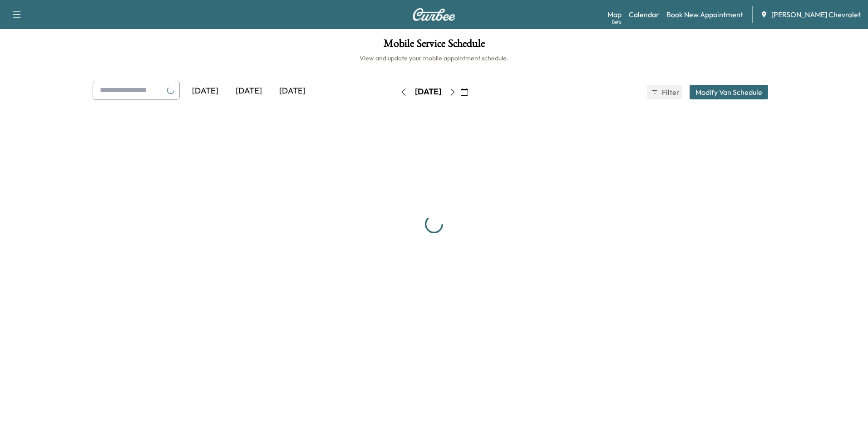 The image size is (868, 423). What do you see at coordinates (664, 92) in the screenshot?
I see `button: Filter` at bounding box center [664, 92].